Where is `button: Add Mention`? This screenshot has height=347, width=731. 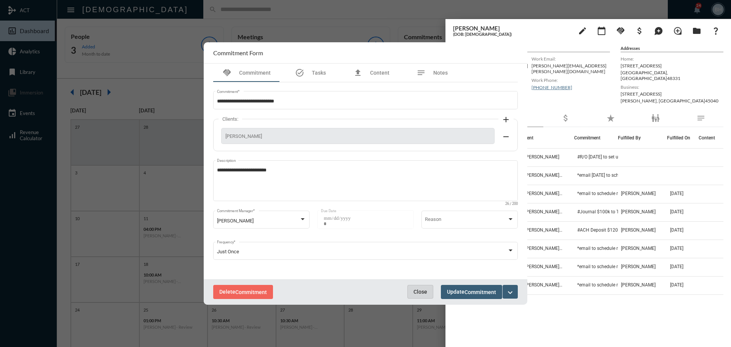
button: Add Mention is located at coordinates (659, 30).